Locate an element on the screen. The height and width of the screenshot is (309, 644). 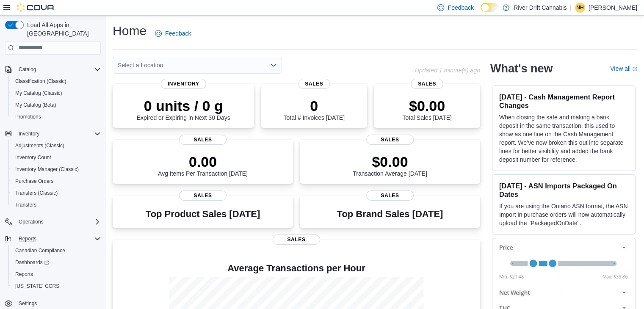
button: Promotions is located at coordinates (56, 117).